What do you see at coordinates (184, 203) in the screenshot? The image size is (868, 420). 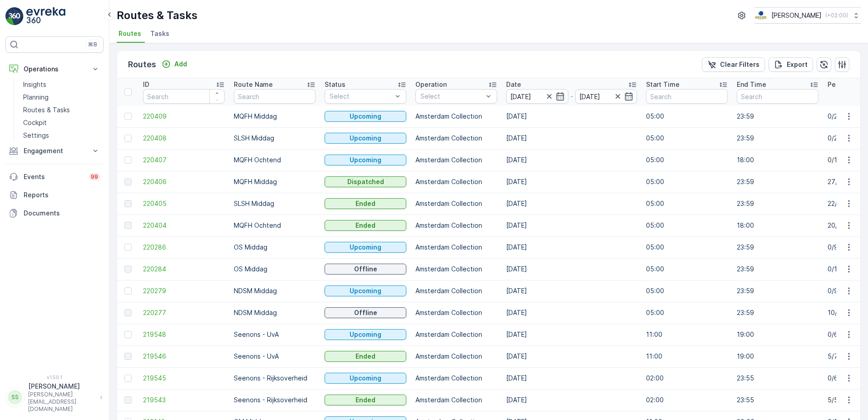 I see `span: 220405` at bounding box center [184, 203].